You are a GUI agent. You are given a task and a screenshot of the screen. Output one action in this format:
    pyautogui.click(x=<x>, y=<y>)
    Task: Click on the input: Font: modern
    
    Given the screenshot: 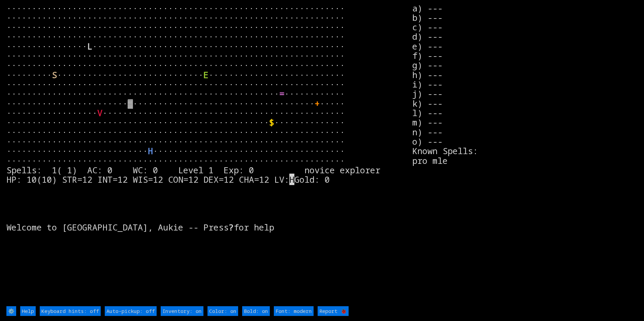 What is the action you would take?
    pyautogui.click(x=294, y=311)
    